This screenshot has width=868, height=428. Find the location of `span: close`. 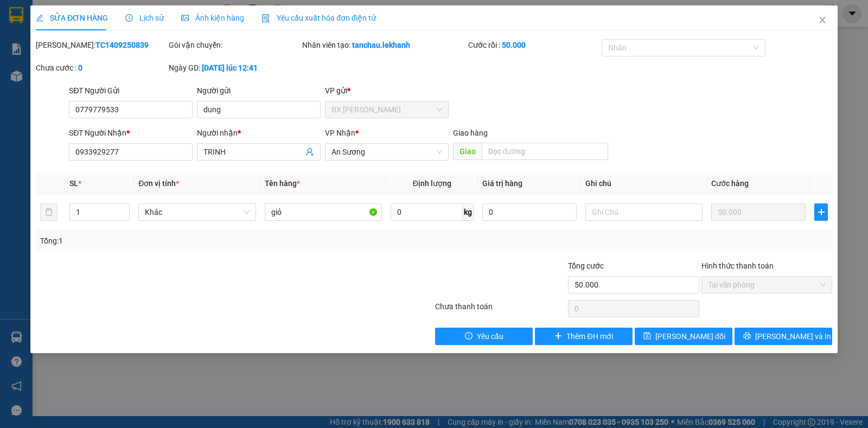

span: close is located at coordinates (822, 20).